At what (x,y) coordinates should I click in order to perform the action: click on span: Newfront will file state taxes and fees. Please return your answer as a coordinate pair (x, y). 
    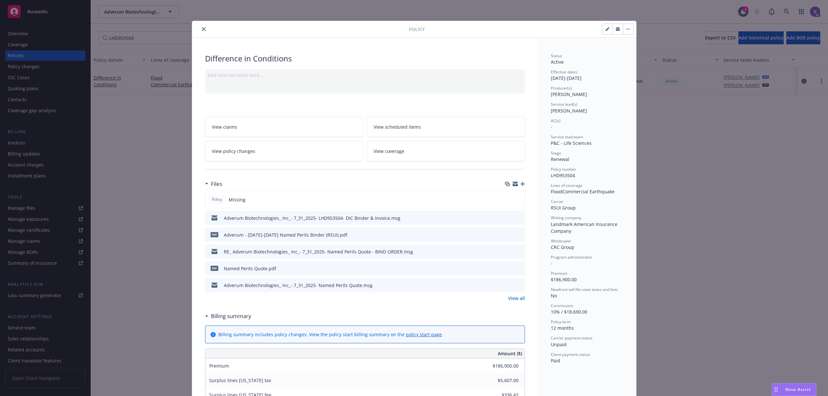
    Looking at the image, I should click on (584, 289).